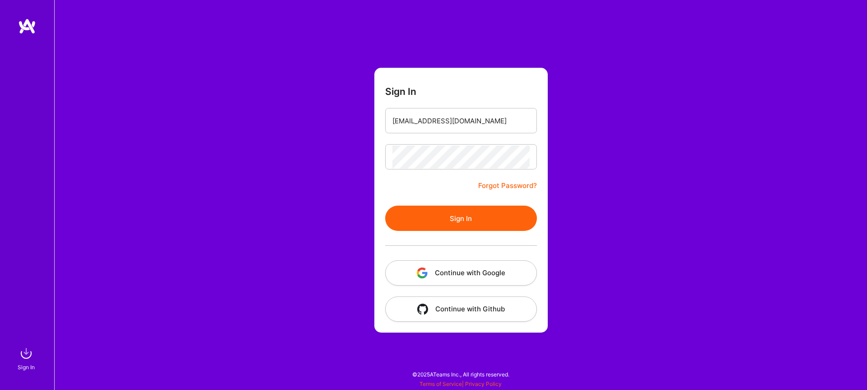  What do you see at coordinates (461, 121) in the screenshot?
I see `input: Email...` at bounding box center [461, 121].